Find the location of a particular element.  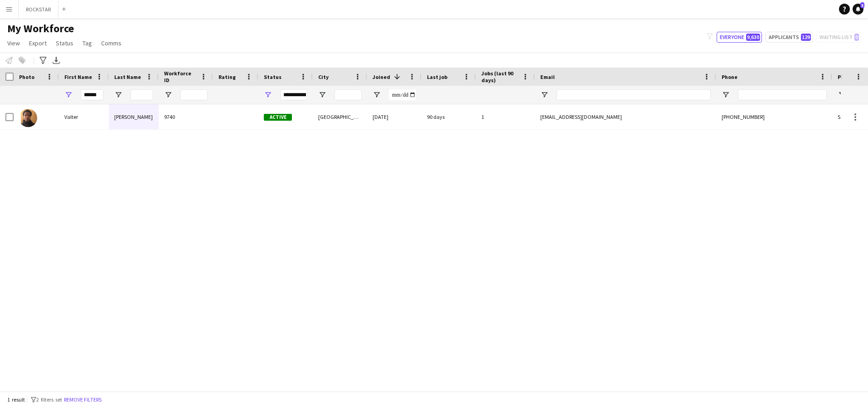

div: 9740 is located at coordinates (186, 117).